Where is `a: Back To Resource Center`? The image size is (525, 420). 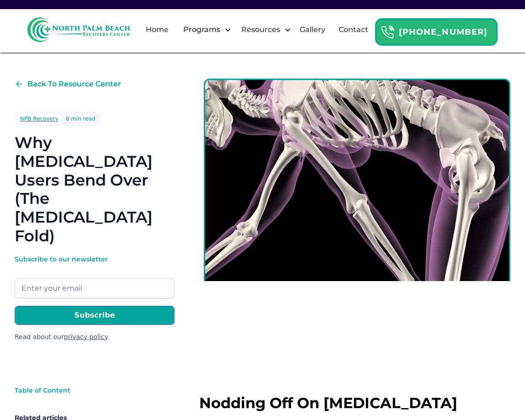 a: Back To Resource Center is located at coordinates (67, 84).